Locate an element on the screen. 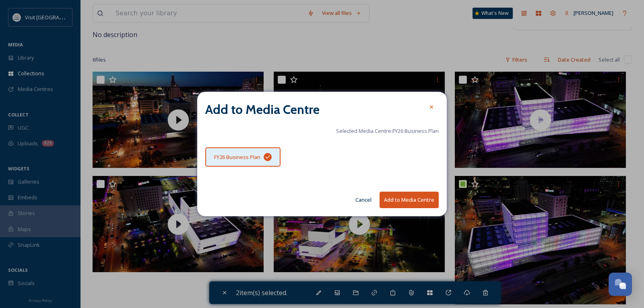  button: Cancel is located at coordinates (363, 200).